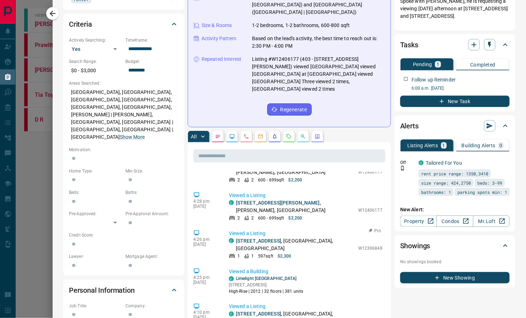 The height and width of the screenshot is (318, 526). Describe the element at coordinates (124, 83) in the screenshot. I see `p: Areas Searched:` at that location.